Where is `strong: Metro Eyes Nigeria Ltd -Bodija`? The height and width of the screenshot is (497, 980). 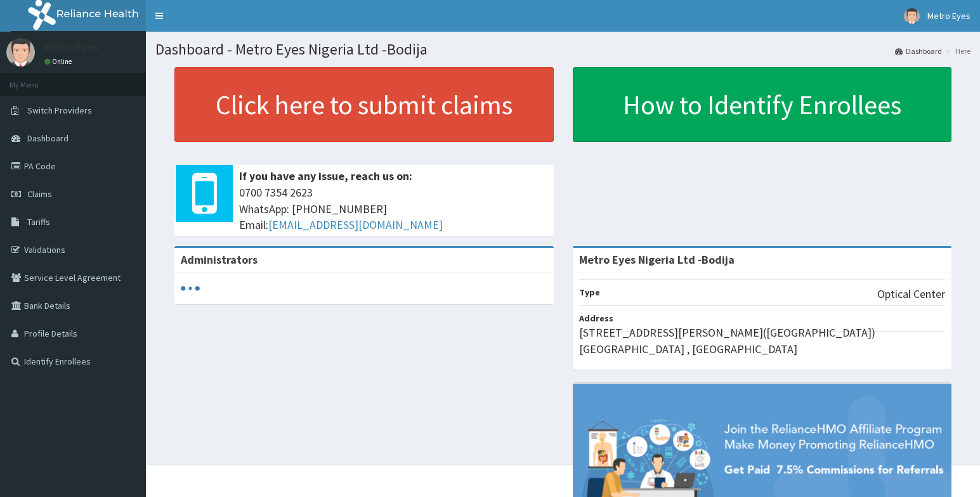
strong: Metro Eyes Nigeria Ltd -Bodija is located at coordinates (657, 259).